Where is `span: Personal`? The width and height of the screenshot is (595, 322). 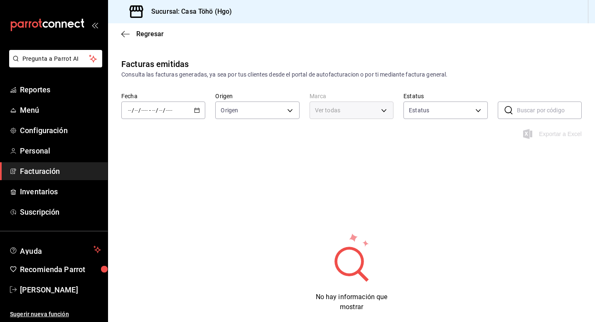 span: Personal is located at coordinates (60, 150).